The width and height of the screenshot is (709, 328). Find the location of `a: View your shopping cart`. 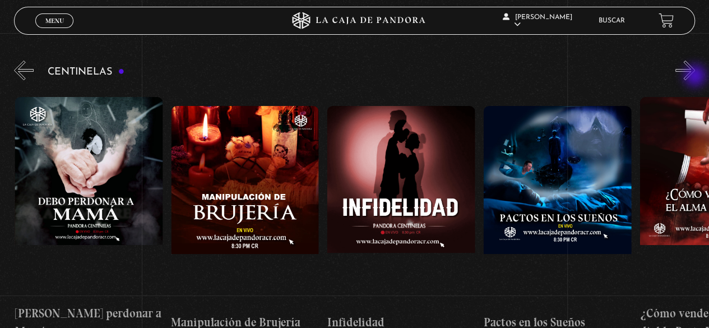

a: View your shopping cart is located at coordinates (666, 20).